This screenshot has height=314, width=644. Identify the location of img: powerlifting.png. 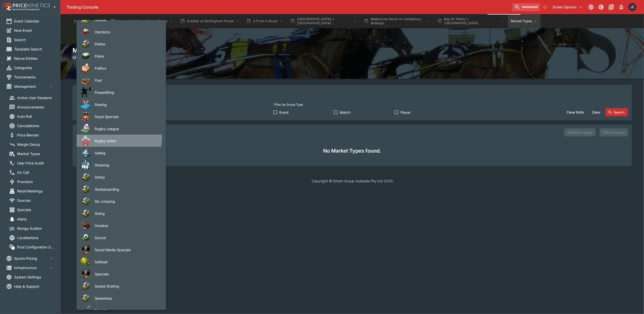
(86, 92).